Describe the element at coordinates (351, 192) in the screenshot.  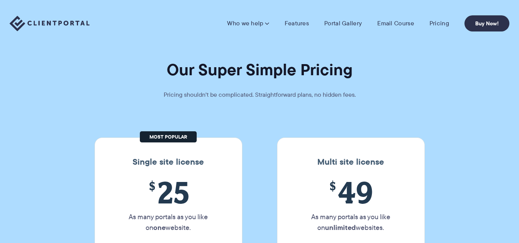
I see `span: 49` at that location.